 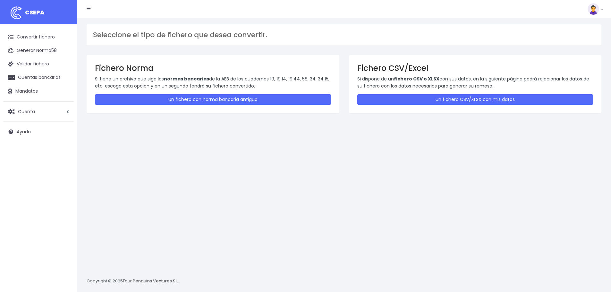 I want to click on img: profile, so click(x=594, y=9).